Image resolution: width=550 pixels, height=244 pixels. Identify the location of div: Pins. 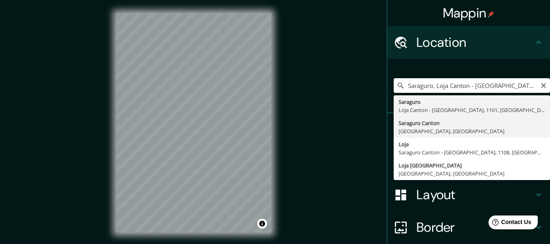
(469, 129).